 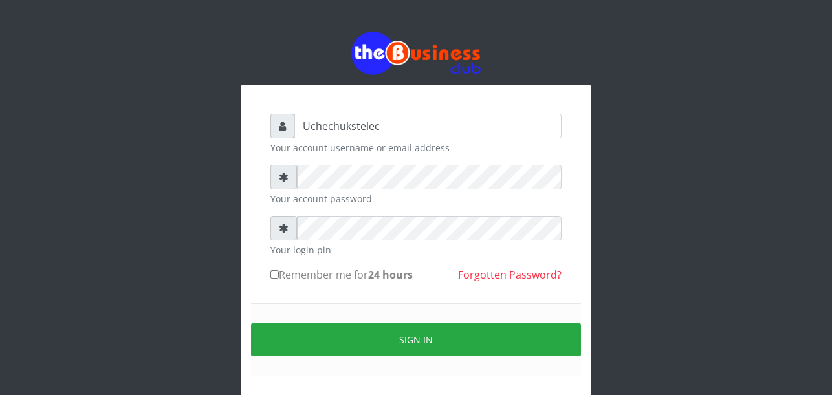 I want to click on input: Remember me for24 hours, so click(x=274, y=274).